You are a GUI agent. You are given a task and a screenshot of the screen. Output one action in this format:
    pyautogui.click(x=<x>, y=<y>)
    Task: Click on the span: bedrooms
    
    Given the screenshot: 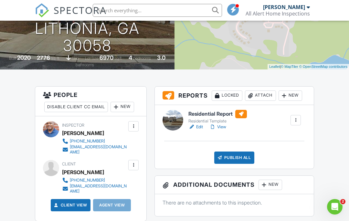 What is the action you would take?
    pyautogui.click(x=142, y=58)
    